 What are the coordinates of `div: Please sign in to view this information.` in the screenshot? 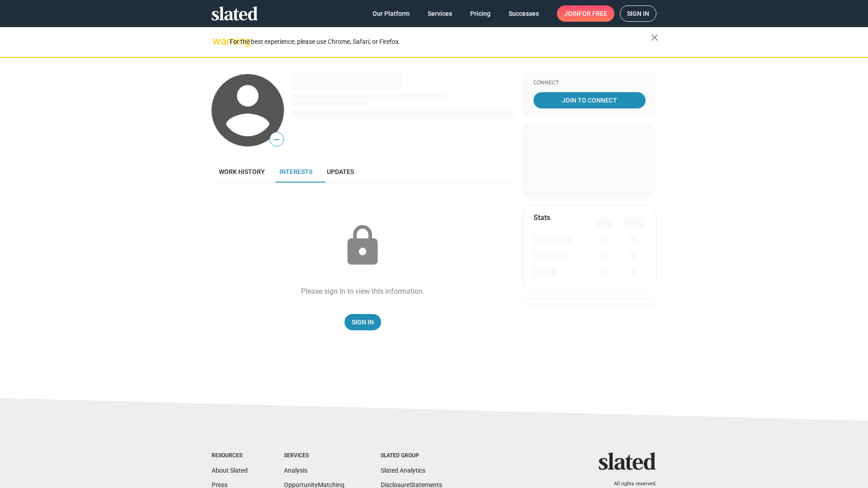 It's located at (362, 291).